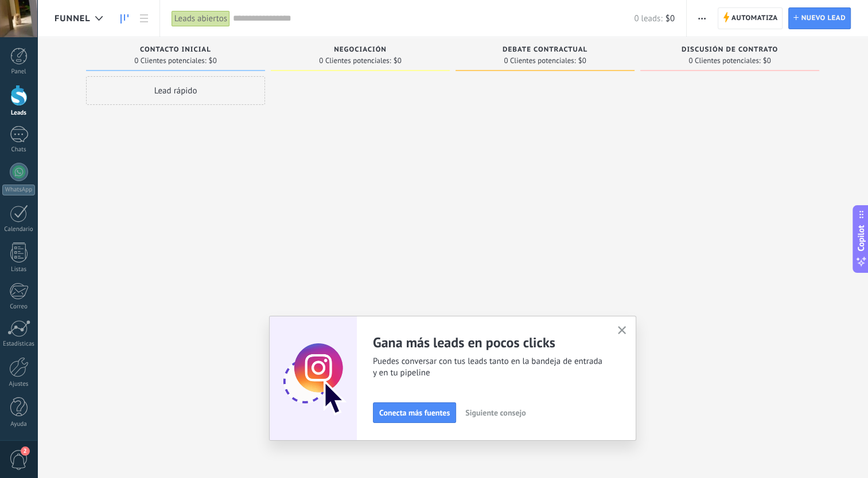  What do you see at coordinates (19, 71) in the screenshot?
I see `div: Panel` at bounding box center [19, 71].